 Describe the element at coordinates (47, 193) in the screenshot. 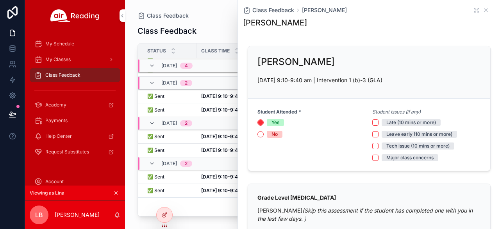

I see `span: Viewing as Lina` at that location.